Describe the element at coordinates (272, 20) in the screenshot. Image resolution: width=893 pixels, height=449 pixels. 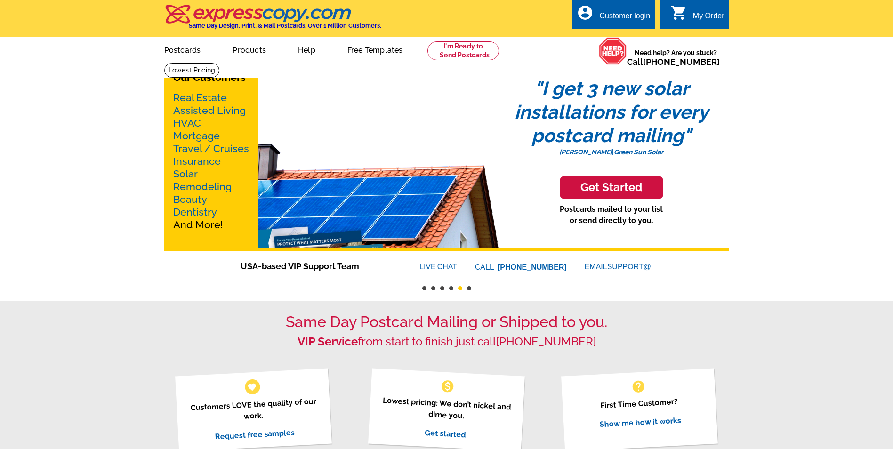
I see `a: Same Day Design, Print, & Mail Postcards. Over 1 Million Customers.` at that location.